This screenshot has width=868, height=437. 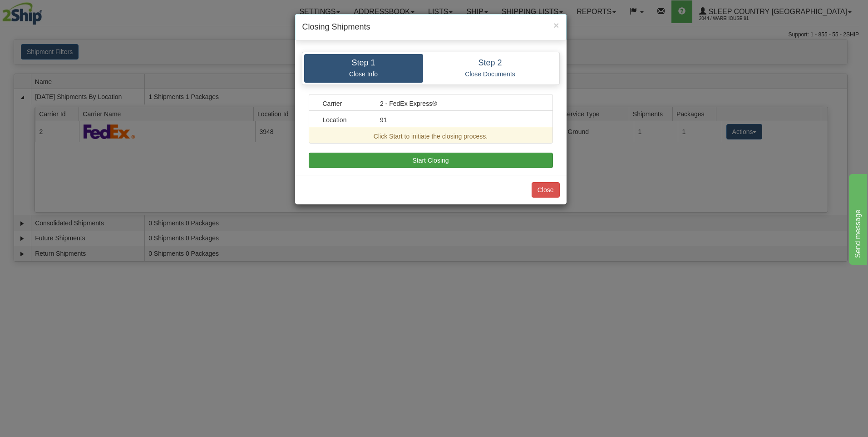 I want to click on a: Step 1 Close Info, so click(x=364, y=68).